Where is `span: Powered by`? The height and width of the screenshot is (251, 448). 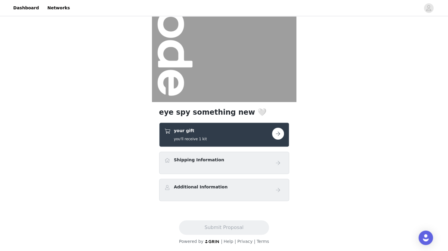 span: Powered by is located at coordinates (191, 241).